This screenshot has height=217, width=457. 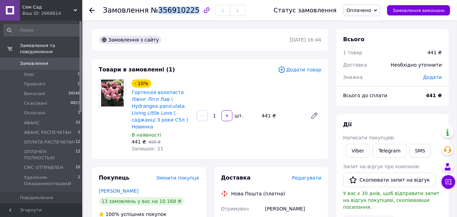 I want to click on span: Додати, so click(x=433, y=77).